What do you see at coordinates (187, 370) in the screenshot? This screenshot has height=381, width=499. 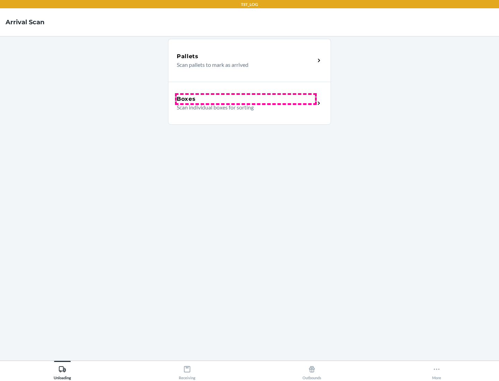 I see `button: Receiving` at bounding box center [187, 370].